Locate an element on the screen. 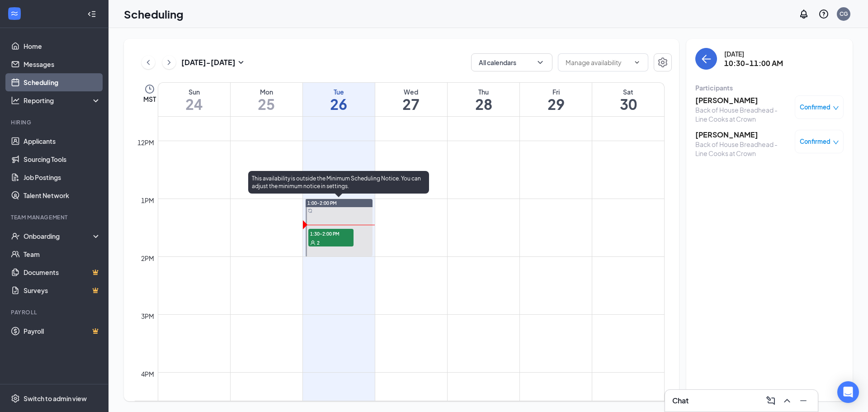 The height and width of the screenshot is (412, 868). svg: WorkstreamLogo is located at coordinates (14, 14).